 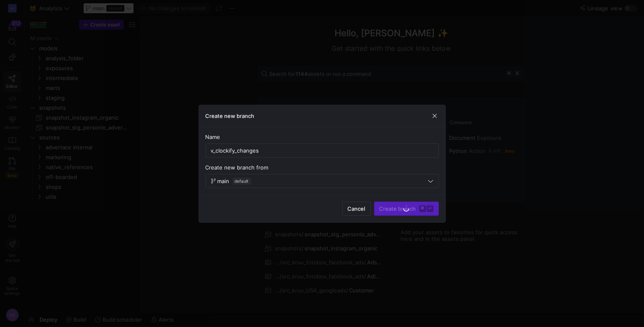 What do you see at coordinates (223, 181) in the screenshot?
I see `span: main` at bounding box center [223, 181].